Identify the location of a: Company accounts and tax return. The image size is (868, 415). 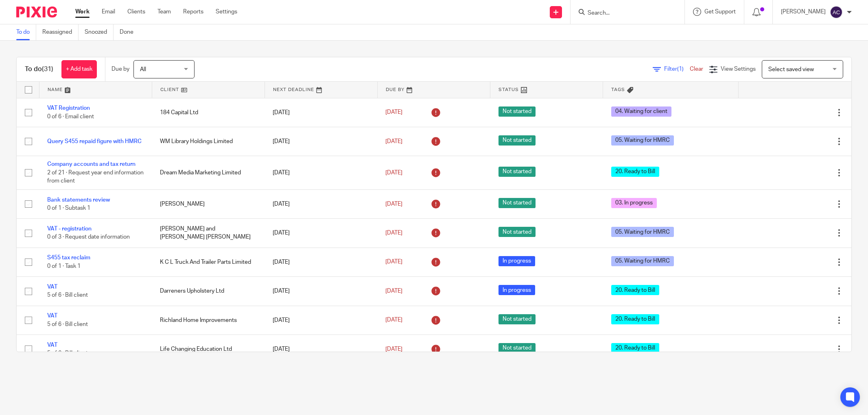
(91, 164).